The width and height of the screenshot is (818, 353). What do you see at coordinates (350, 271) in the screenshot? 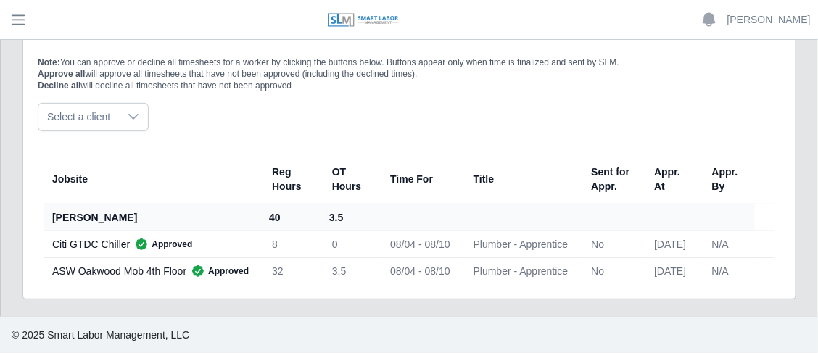
I see `td: 3.5` at bounding box center [350, 271].